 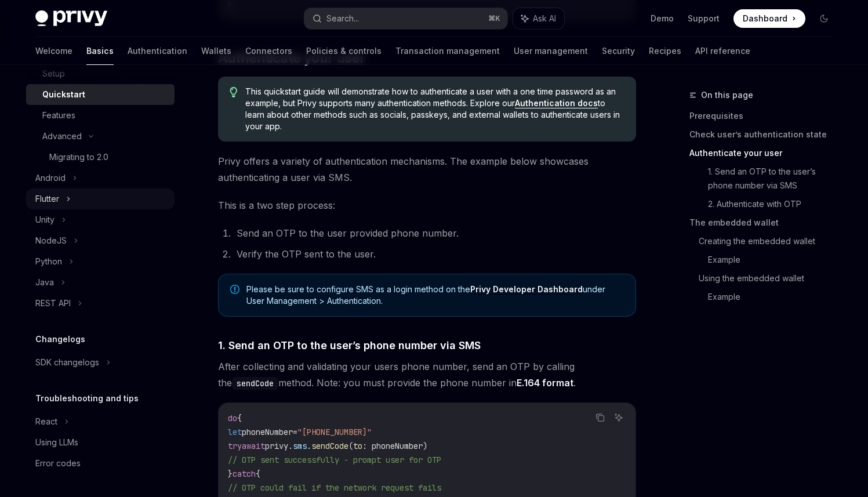 What do you see at coordinates (45, 220) in the screenshot?
I see `div: Unity` at bounding box center [45, 220].